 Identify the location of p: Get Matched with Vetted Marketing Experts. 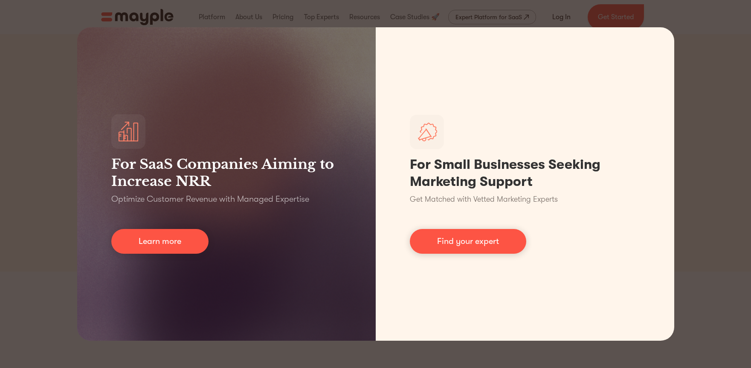
(484, 199).